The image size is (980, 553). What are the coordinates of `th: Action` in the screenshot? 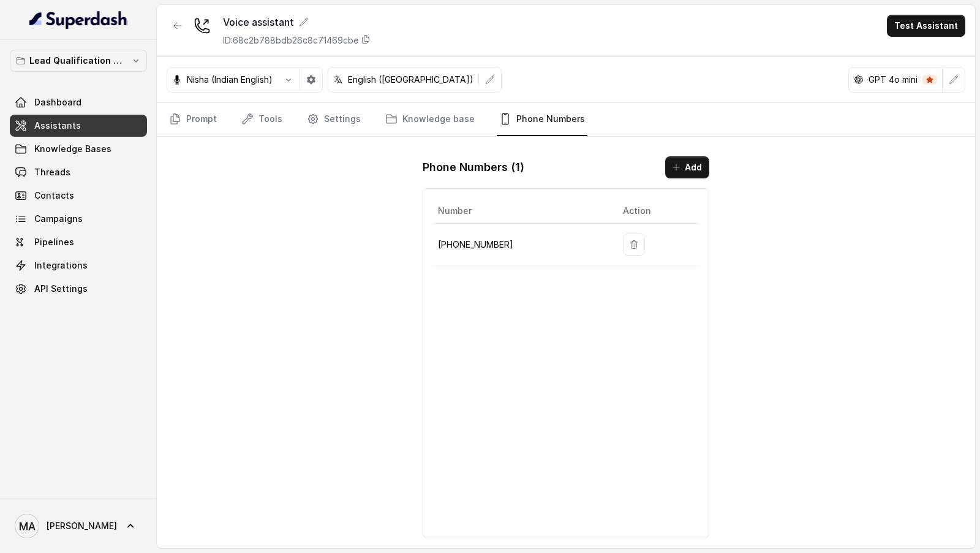 It's located at (656, 211).